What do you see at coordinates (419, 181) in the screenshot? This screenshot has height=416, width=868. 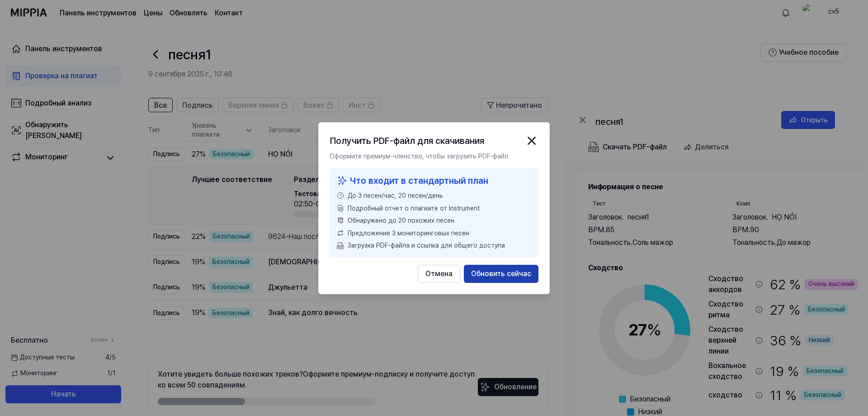 I see `font: Что входит в стандартный план` at bounding box center [419, 181].